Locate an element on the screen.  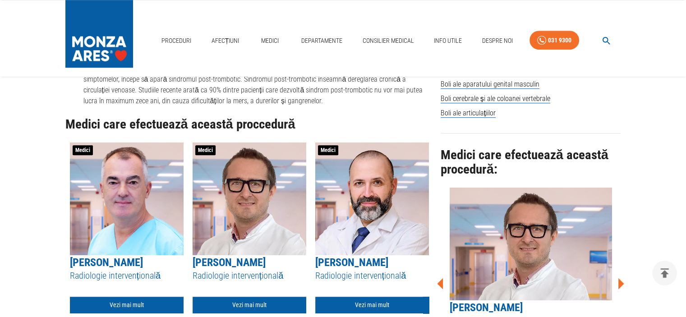
a: Info Utile is located at coordinates (448, 41).